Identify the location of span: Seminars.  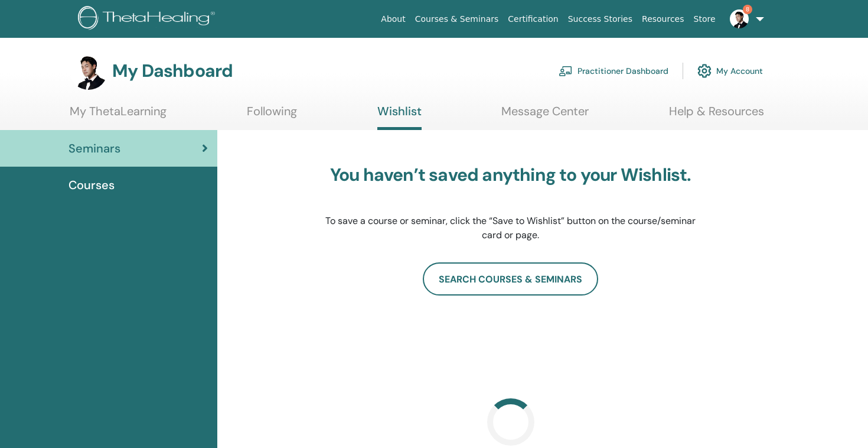
(94, 148).